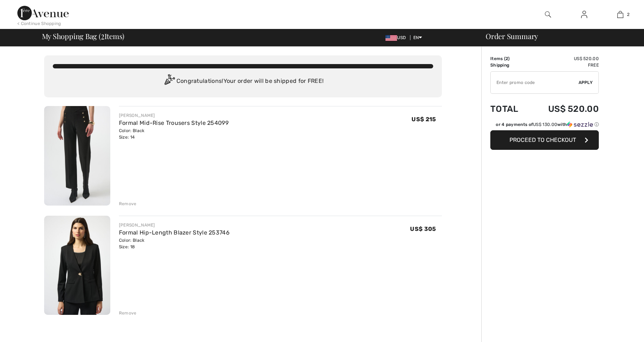  What do you see at coordinates (423, 119) in the screenshot?
I see `span: US$ 215` at bounding box center [423, 119].